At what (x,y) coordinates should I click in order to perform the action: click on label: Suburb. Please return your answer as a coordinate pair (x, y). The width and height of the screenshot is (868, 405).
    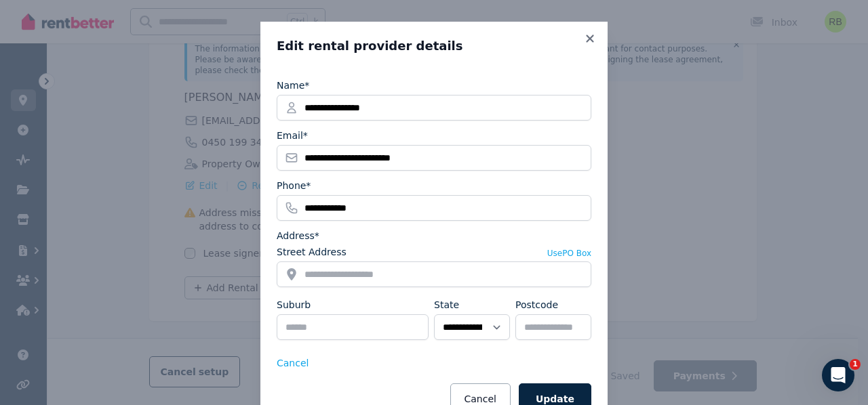
    Looking at the image, I should click on (294, 305).